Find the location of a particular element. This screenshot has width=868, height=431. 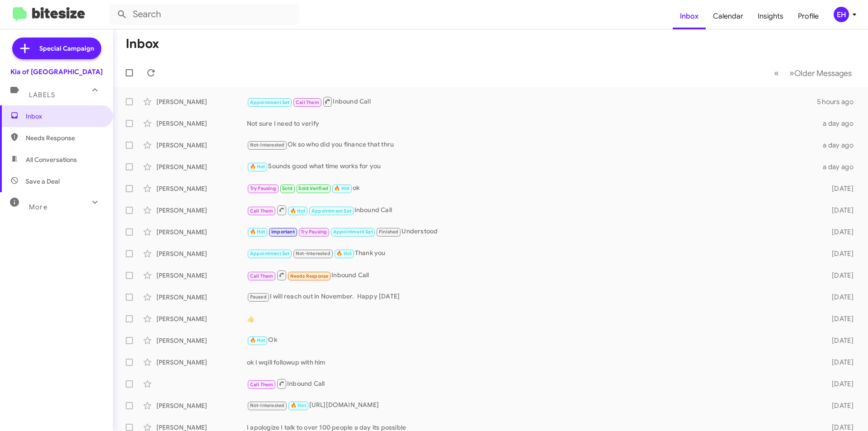

button: EH is located at coordinates (842, 14).